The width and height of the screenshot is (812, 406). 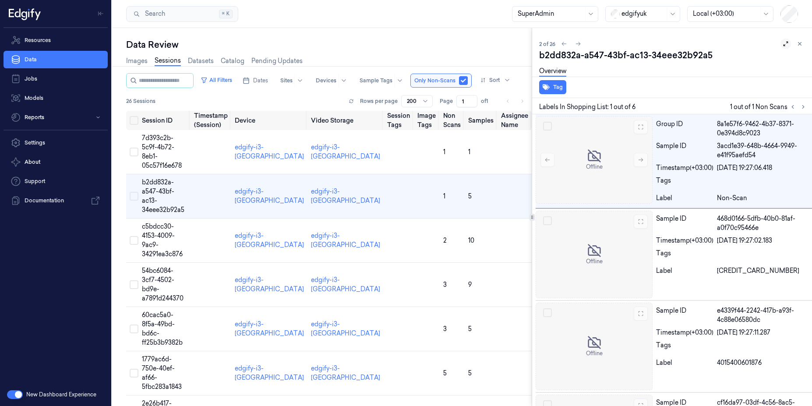 What do you see at coordinates (162, 373) in the screenshot?
I see `span: 1779ac6d-750e-40ef-af66-5fbc283a1843` at bounding box center [162, 373].